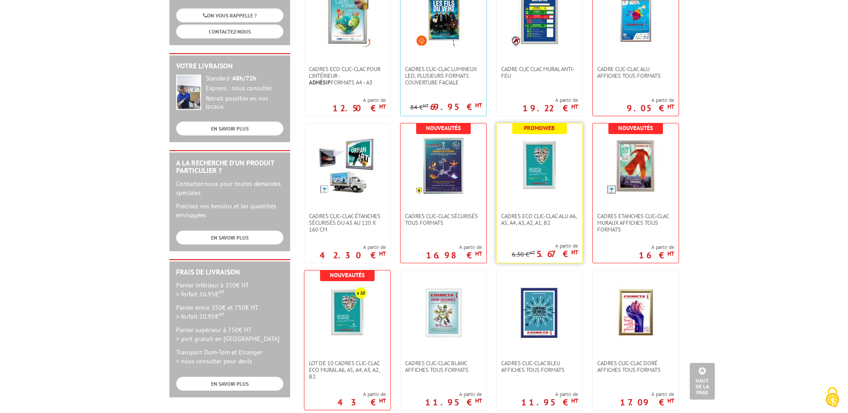 Image resolution: width=848 pixels, height=413 pixels. Describe the element at coordinates (347, 166) in the screenshot. I see `img: Cadres Clic-Clac Étanches Sécurisés du A3 au 120 x 160 cm` at that location.